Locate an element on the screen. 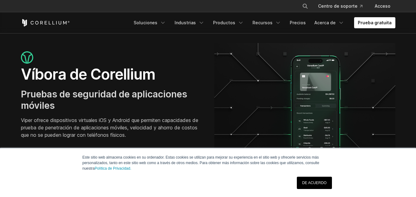 The height and width of the screenshot is (197, 416). font: Víbora de Corellium is located at coordinates (88, 74).